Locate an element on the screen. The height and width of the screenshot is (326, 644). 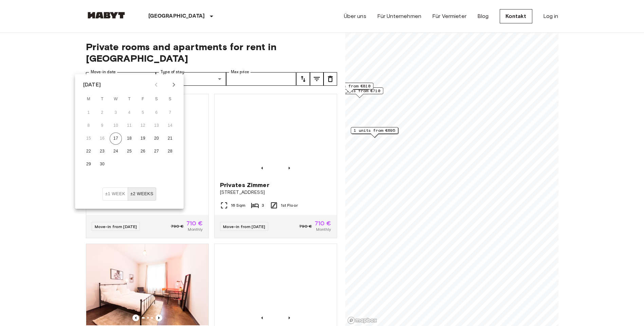
button: Next month is located at coordinates (174, 85).